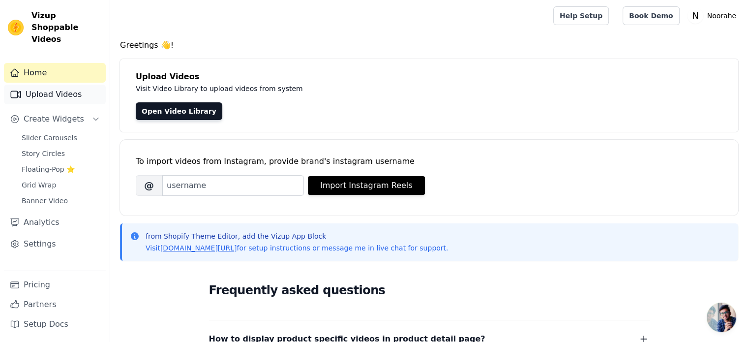  Describe the element at coordinates (297, 236) in the screenshot. I see `p: from Shopify Theme Editor, add the Vizup App Block` at that location.